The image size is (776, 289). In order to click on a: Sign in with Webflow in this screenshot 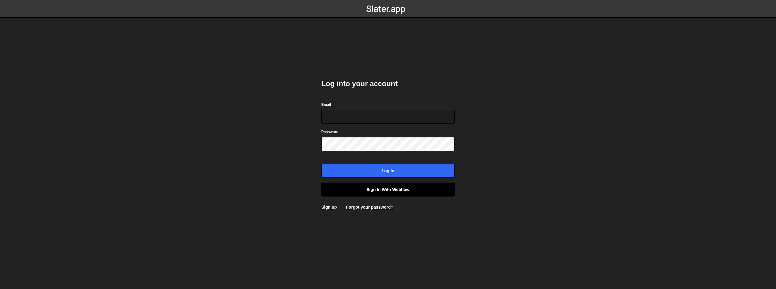, I will do `click(388, 189)`.